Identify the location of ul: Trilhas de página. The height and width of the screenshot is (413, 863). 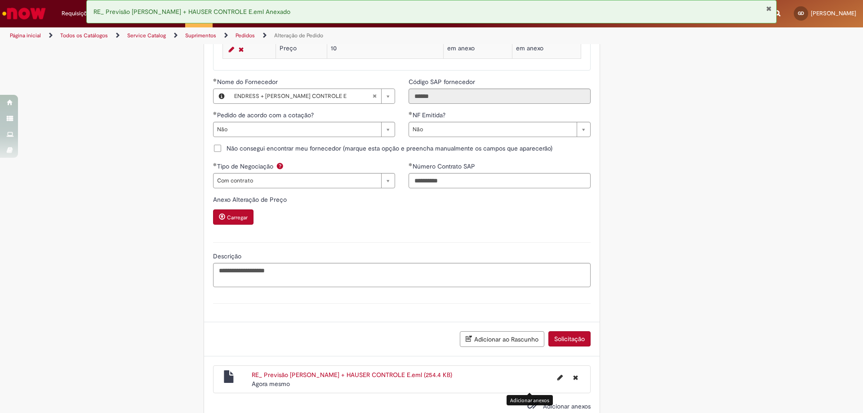
(288, 36).